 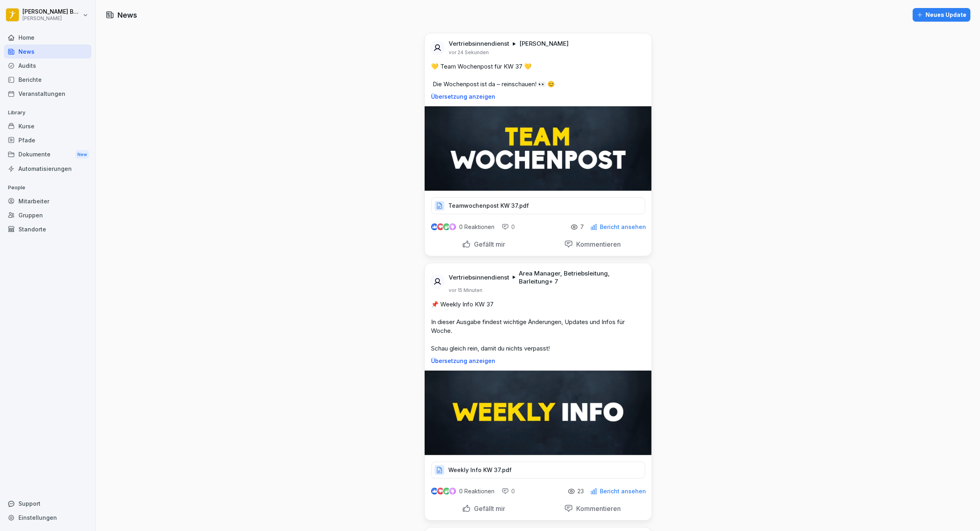 I want to click on div: New, so click(x=82, y=154).